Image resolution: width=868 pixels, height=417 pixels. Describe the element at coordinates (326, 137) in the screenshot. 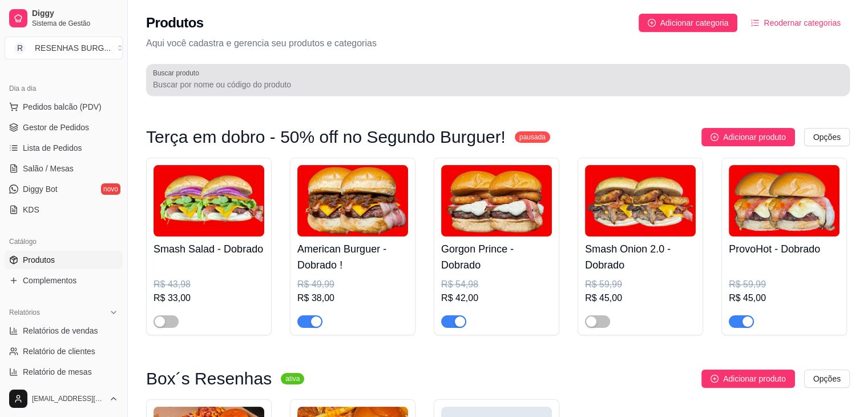

I see `h3: Terça em dobro - 50% off no Segundo Burguer!` at that location.